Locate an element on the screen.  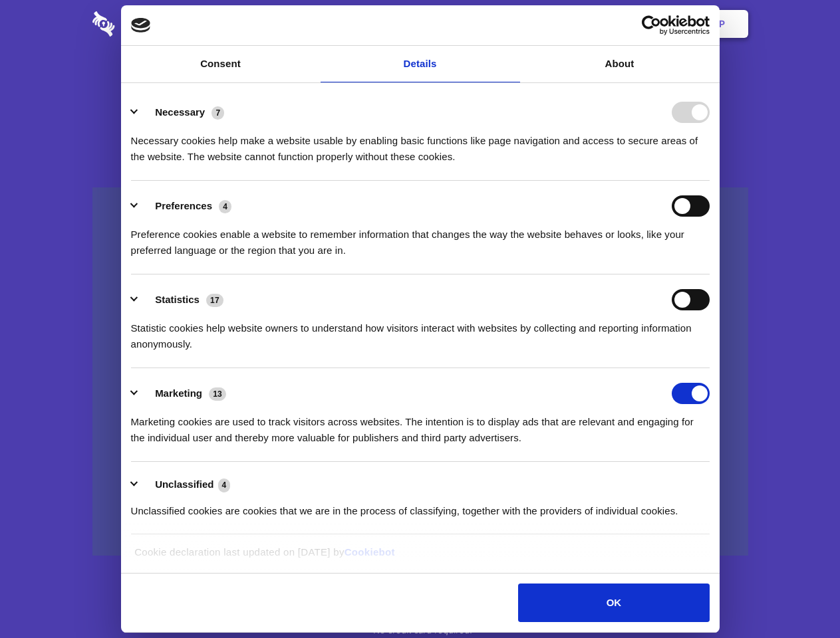
label: Necessary is located at coordinates (180, 112).